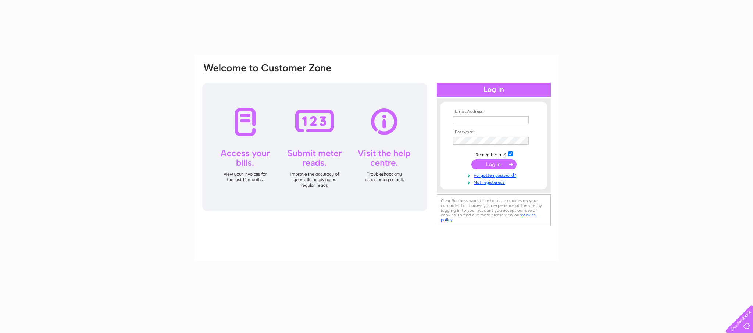  Describe the element at coordinates (494, 164) in the screenshot. I see `input: Submit` at that location.